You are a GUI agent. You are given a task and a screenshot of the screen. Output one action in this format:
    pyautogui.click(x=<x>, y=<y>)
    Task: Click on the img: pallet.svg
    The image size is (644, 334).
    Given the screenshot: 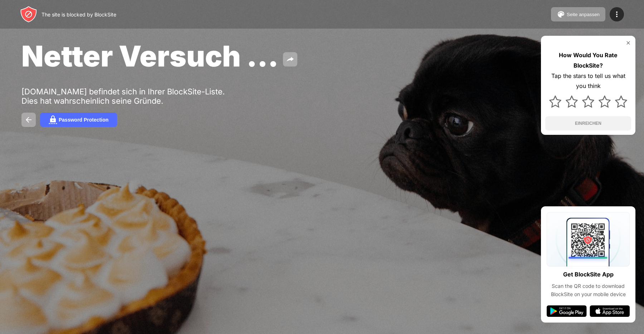 What is the action you would take?
    pyautogui.click(x=561, y=15)
    